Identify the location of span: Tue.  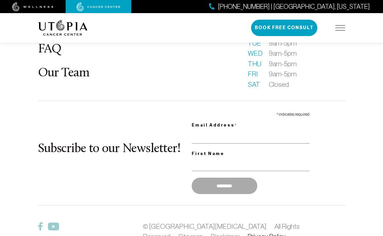
(254, 43).